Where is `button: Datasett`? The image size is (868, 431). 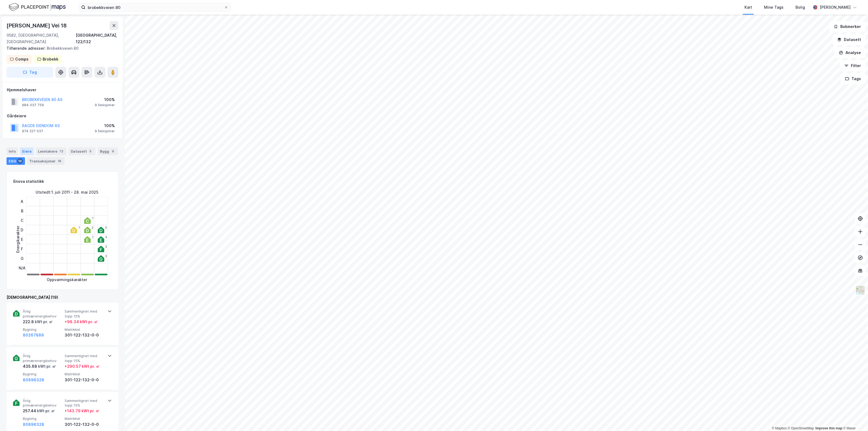 button: Datasett is located at coordinates (849, 40).